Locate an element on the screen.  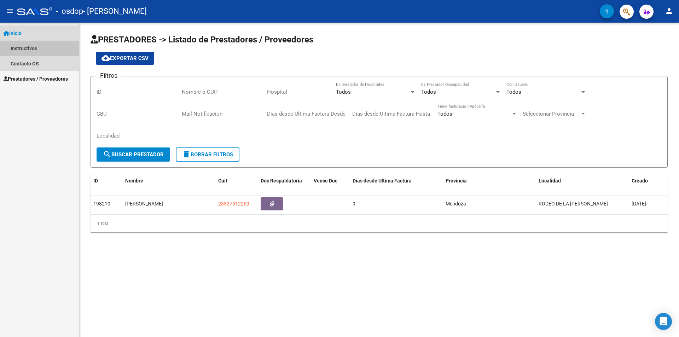
span: Mendoza is located at coordinates (456, 204).